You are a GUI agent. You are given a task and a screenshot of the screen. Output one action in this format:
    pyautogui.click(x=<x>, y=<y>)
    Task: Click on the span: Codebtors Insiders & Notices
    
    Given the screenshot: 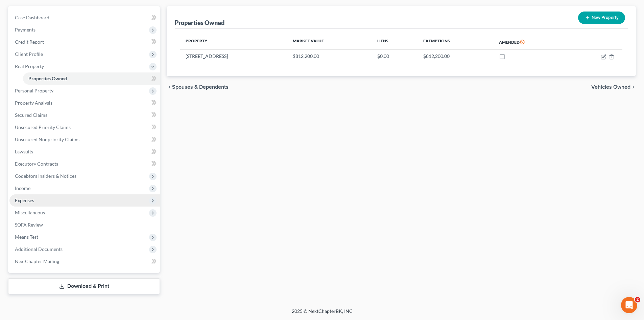 What is the action you would take?
    pyautogui.click(x=46, y=175)
    